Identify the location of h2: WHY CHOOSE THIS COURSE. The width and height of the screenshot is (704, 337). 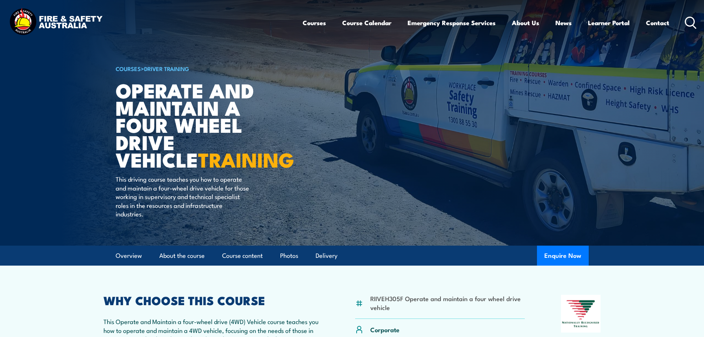
(211, 300).